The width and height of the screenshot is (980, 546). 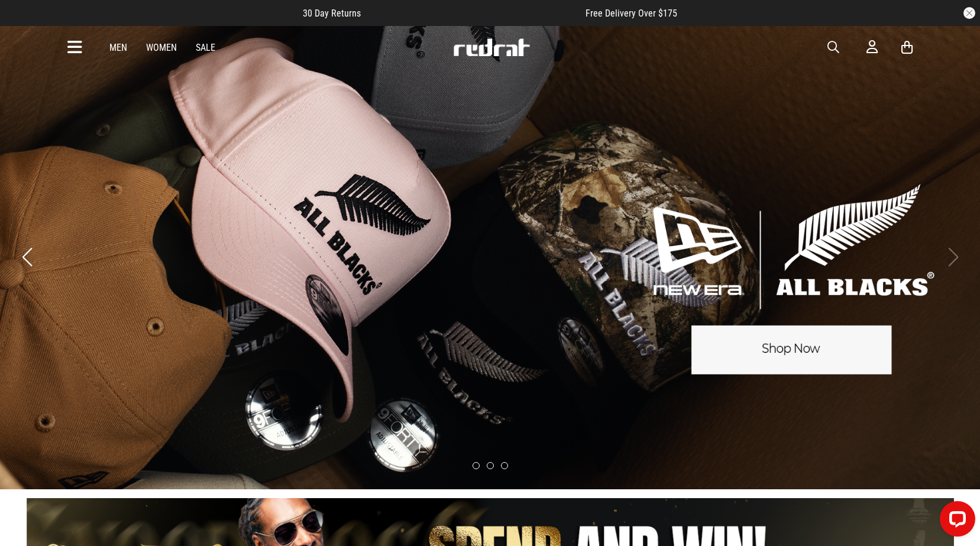 What do you see at coordinates (26, 257) in the screenshot?
I see `button: Previous slide` at bounding box center [26, 257].